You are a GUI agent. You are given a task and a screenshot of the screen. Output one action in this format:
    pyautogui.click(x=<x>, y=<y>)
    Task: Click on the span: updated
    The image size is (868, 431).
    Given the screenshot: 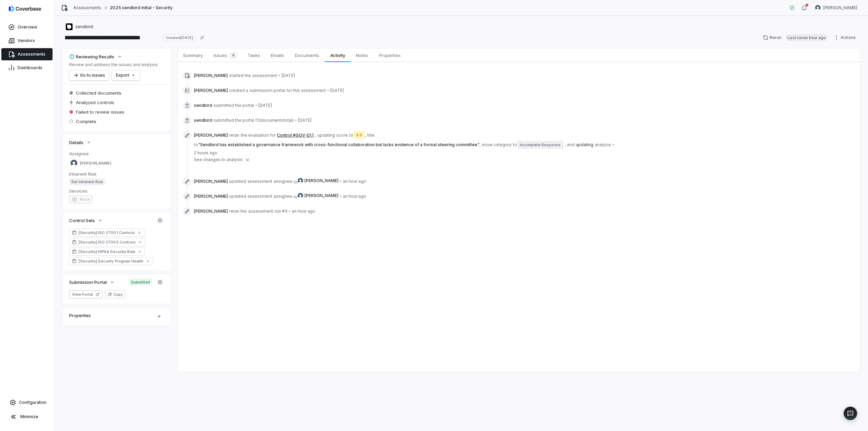 What is the action you would take?
    pyautogui.click(x=238, y=182)
    